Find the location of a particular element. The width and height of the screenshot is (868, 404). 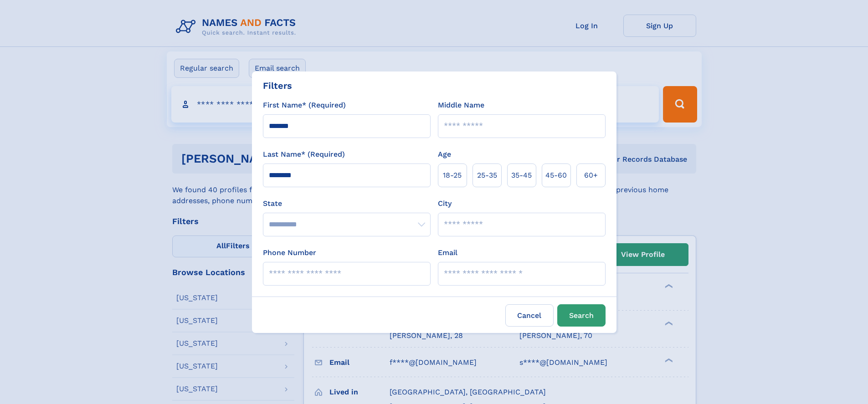

label: State is located at coordinates (347, 203).